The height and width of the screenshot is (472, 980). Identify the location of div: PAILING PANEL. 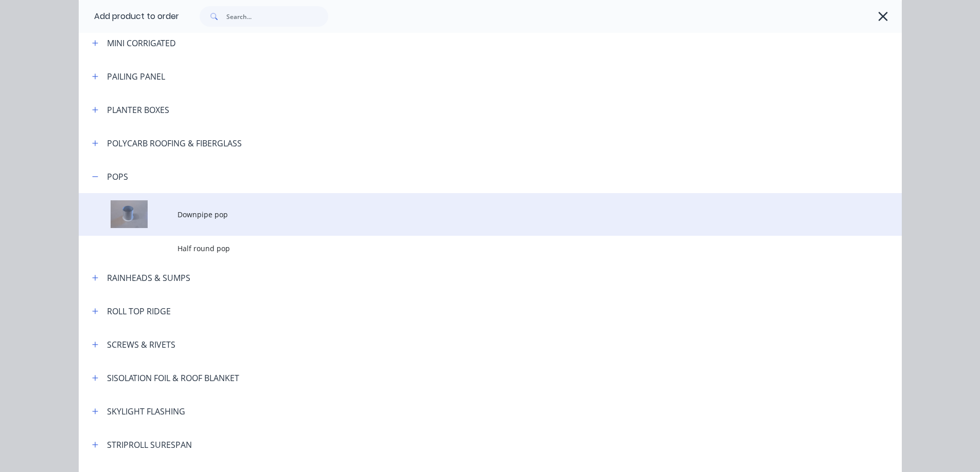
(136, 77).